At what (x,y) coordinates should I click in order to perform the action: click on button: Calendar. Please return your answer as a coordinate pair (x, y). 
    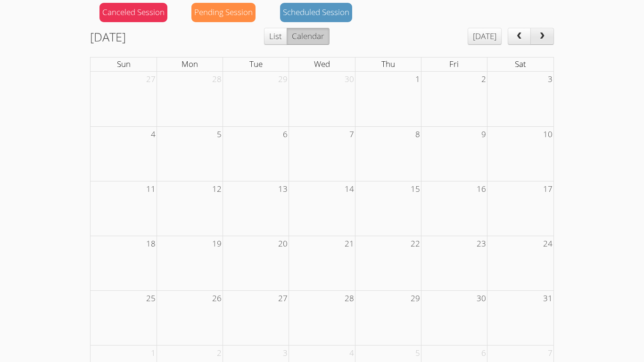
    Looking at the image, I should click on (308, 36).